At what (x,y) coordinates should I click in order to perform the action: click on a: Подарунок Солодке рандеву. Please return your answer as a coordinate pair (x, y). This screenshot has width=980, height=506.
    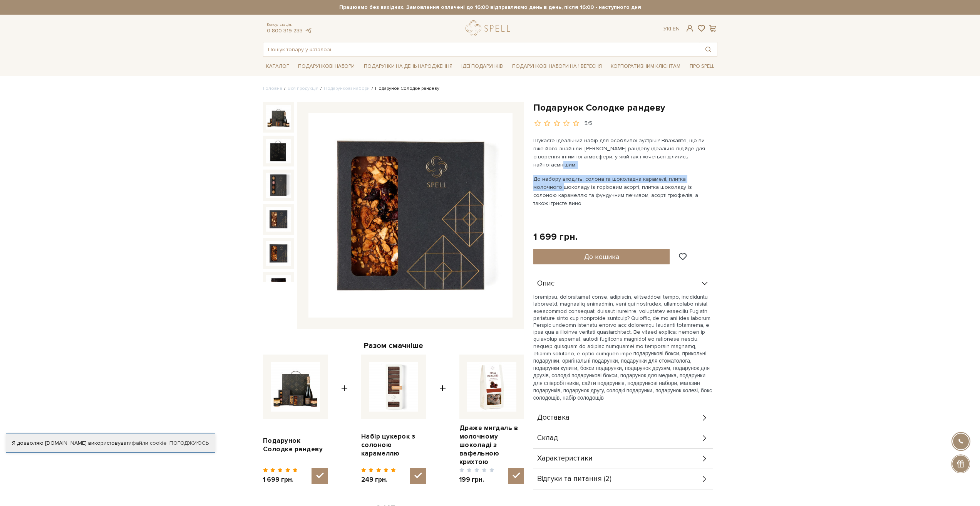
    Looking at the image, I should click on (295, 445).